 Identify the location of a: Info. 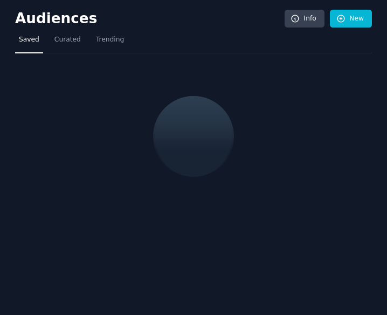
(305, 19).